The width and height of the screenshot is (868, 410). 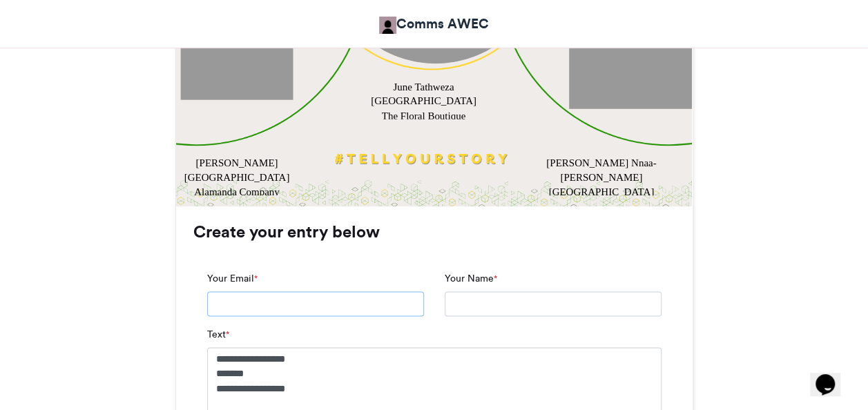 I want to click on label: Your Name, so click(x=471, y=278).